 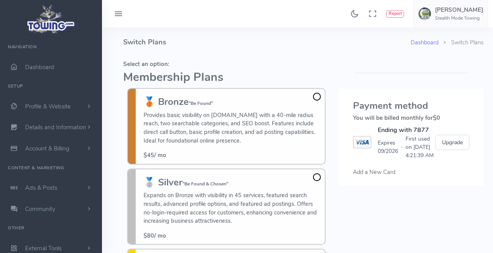 I want to click on h3: Payment method, so click(x=411, y=106).